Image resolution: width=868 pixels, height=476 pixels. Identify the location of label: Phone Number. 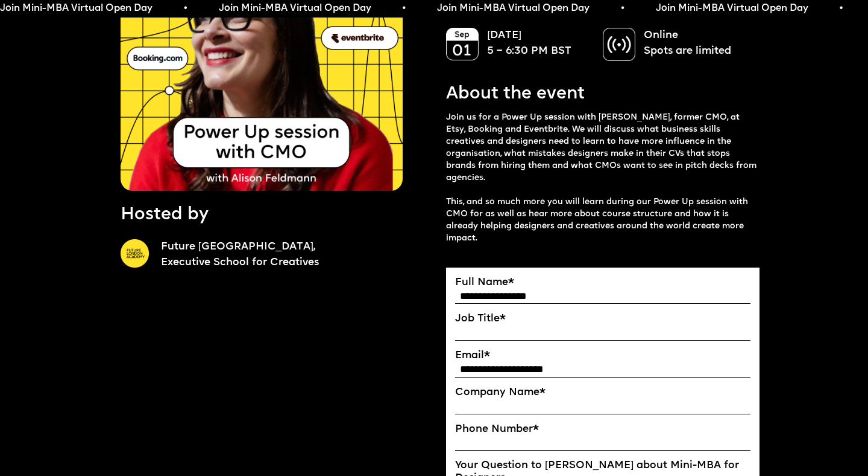
(603, 429).